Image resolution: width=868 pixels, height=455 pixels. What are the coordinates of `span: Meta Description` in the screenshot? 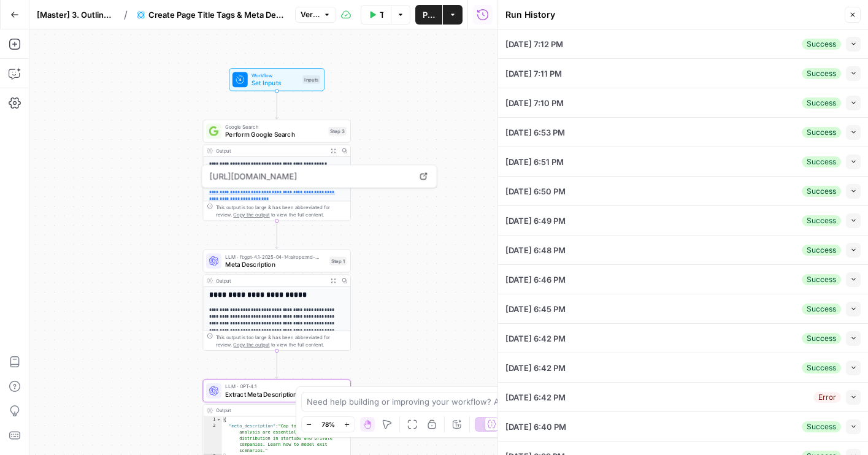 It's located at (275, 264).